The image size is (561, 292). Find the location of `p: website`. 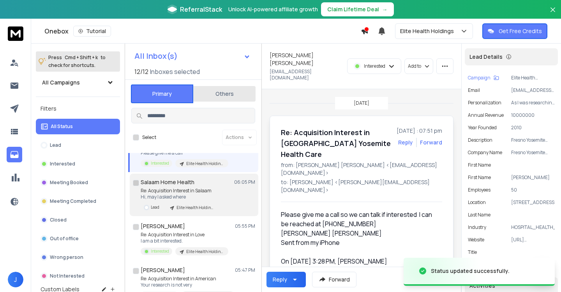

p: website is located at coordinates (476, 240).